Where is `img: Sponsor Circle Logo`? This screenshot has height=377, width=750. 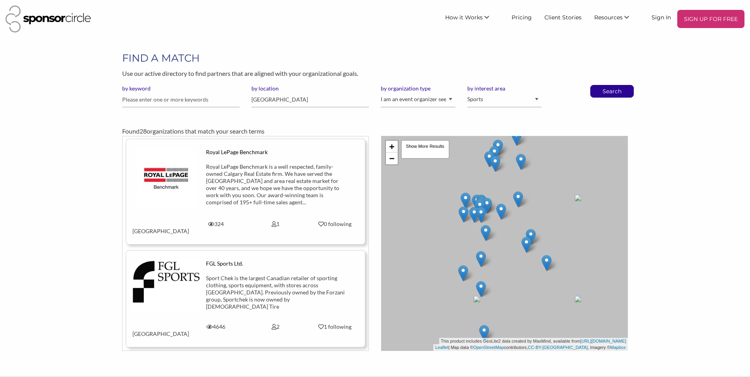
img: Sponsor Circle Logo is located at coordinates (48, 19).